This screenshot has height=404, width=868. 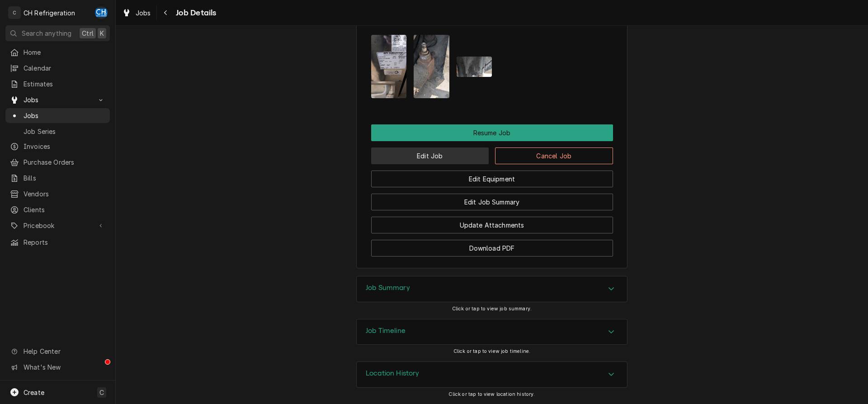 What do you see at coordinates (492, 202) in the screenshot?
I see `button: Edit Job Summary` at bounding box center [492, 202].